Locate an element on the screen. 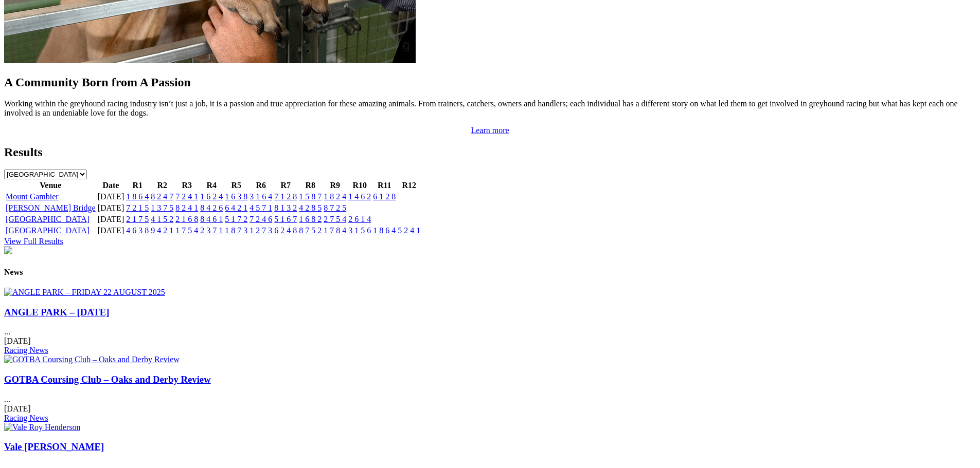 Image resolution: width=980 pixels, height=468 pixels. a: 2 7 5 4 is located at coordinates (335, 219).